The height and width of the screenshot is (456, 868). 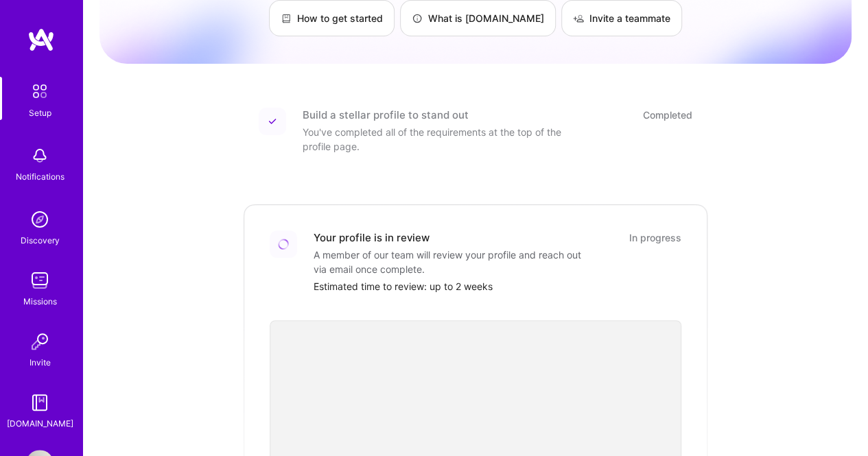 I want to click on div: A member of our team will review your profile and reach out via email once complete., so click(x=451, y=261).